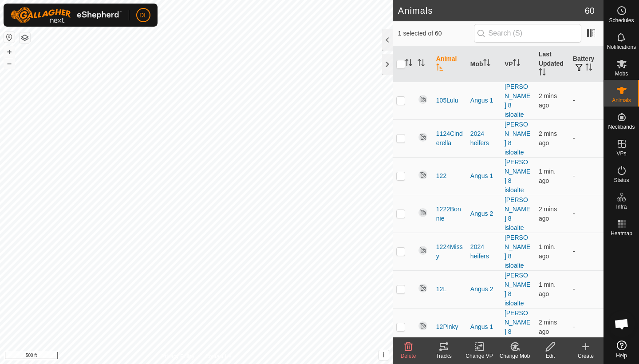 This screenshot has width=639, height=364. Describe the element at coordinates (621, 73) in the screenshot. I see `span: Mobs` at that location.